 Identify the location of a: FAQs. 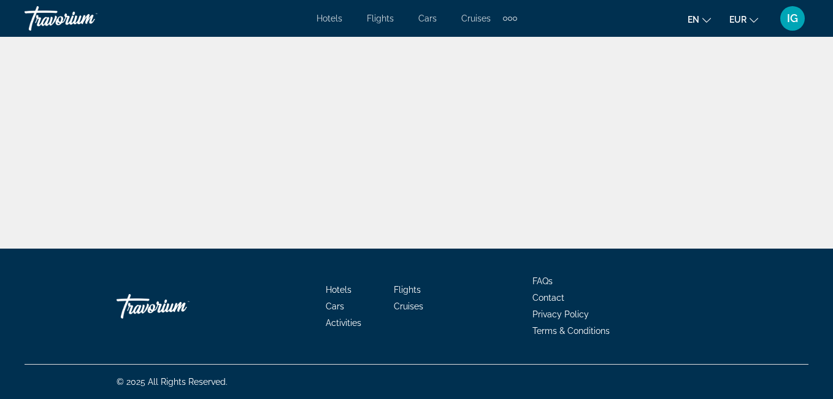
(542, 281).